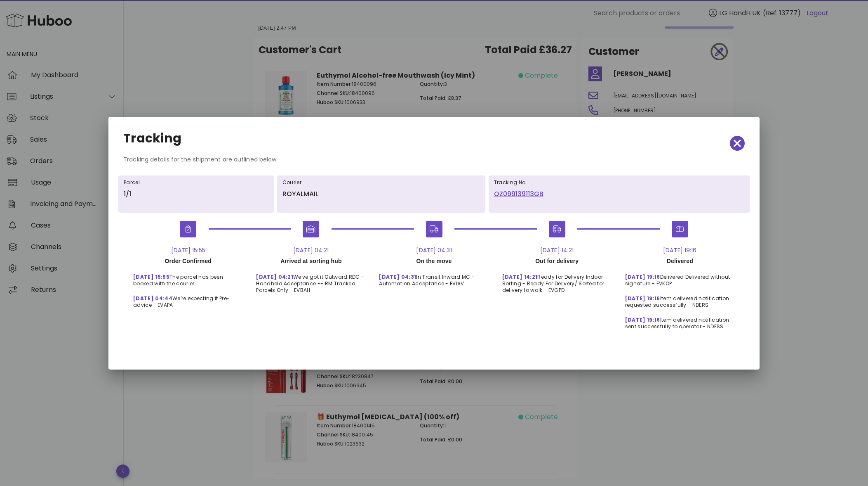  I want to click on div: Item delivered notification sent successfully to operator - NDESS, so click(680, 321).